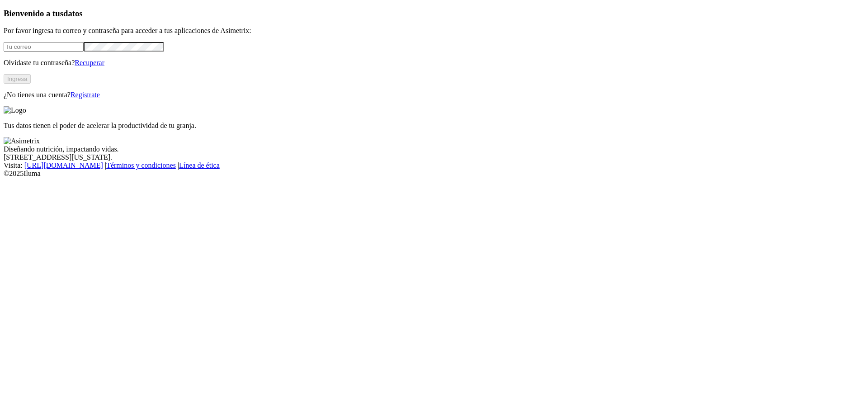  What do you see at coordinates (434, 174) in the screenshot?
I see `div: © 2025 Iluma` at bounding box center [434, 174].